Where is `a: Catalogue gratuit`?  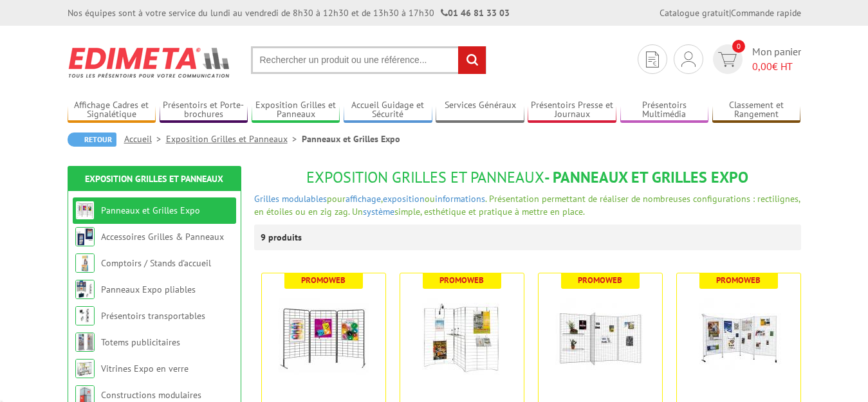
a: Catalogue gratuit is located at coordinates (695, 13).